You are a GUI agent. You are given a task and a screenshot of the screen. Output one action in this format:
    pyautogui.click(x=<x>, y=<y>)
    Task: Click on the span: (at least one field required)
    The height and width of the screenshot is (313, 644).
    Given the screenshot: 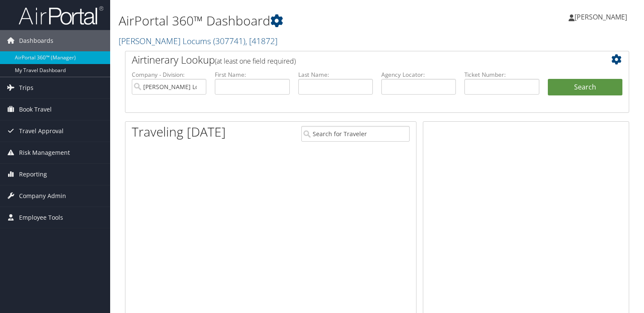 What is the action you would take?
    pyautogui.click(x=255, y=61)
    